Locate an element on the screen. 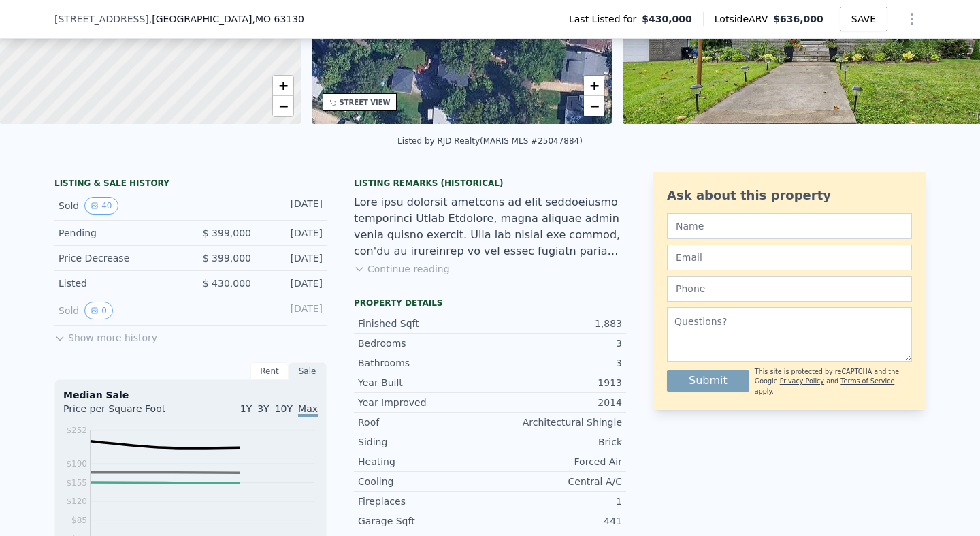 This screenshot has height=536, width=980. a: Privacy Policy is located at coordinates (802, 381).